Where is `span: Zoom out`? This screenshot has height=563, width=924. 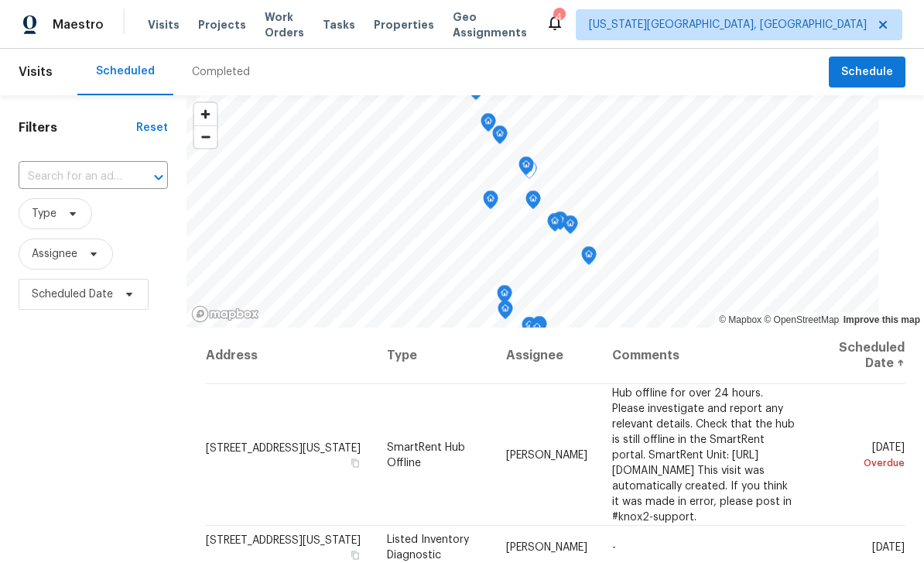 span: Zoom out is located at coordinates (205, 137).